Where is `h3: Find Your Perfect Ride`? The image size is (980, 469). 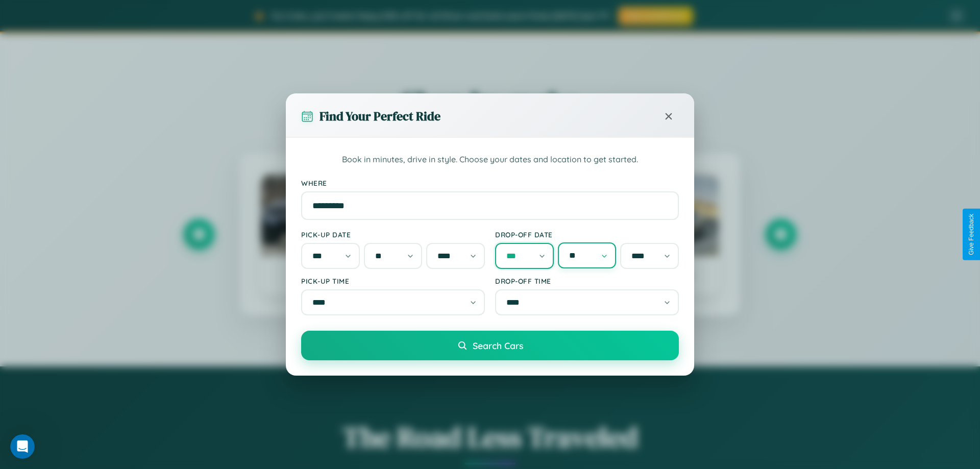
h3: Find Your Perfect Ride is located at coordinates (380, 116).